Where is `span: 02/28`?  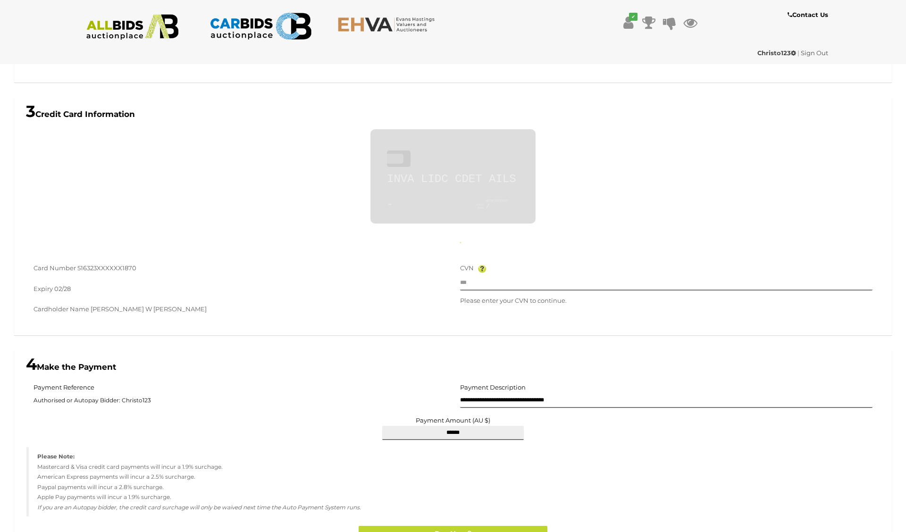
span: 02/28 is located at coordinates (62, 289).